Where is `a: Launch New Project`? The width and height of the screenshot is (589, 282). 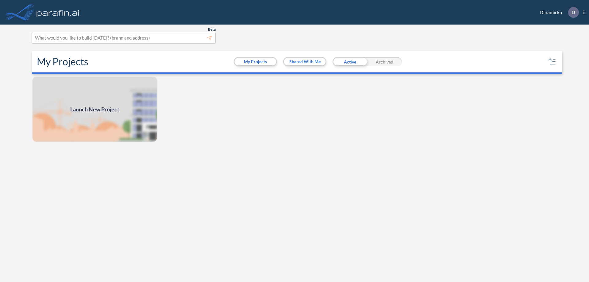
a: Launch New Project is located at coordinates (95, 109).